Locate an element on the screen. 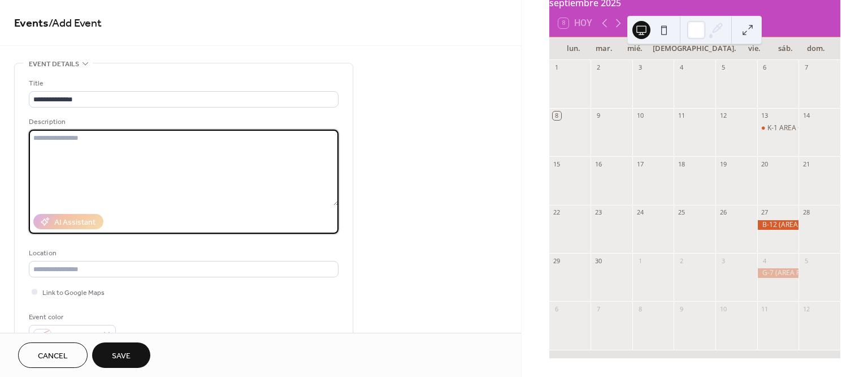 The image size is (868, 377). a: Cancel is located at coordinates (52, 355).